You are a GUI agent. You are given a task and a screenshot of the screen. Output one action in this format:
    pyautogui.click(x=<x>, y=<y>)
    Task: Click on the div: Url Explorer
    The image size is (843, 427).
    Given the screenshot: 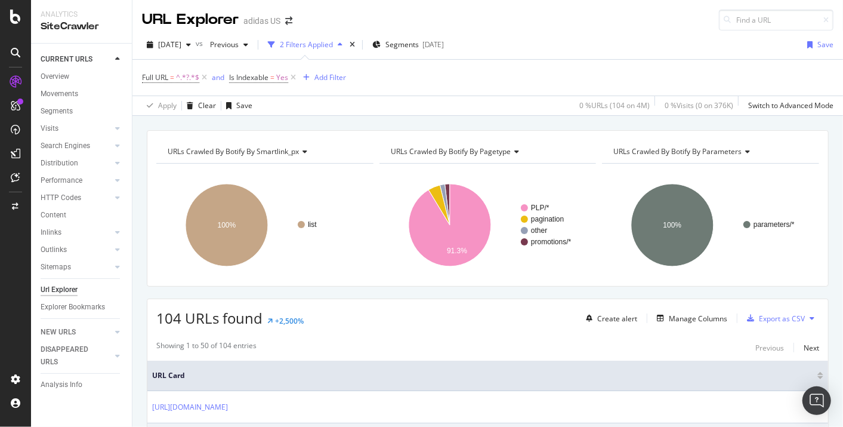 What is the action you would take?
    pyautogui.click(x=59, y=289)
    